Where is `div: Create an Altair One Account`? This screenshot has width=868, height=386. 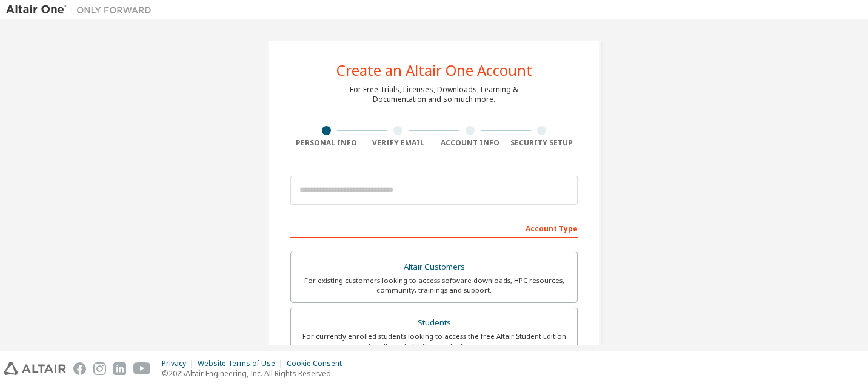 div: Create an Altair One Account is located at coordinates (434, 70).